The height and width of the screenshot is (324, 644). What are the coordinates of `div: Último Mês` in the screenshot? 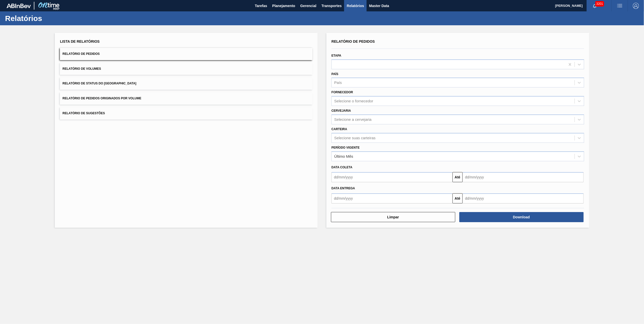 It's located at (344, 156).